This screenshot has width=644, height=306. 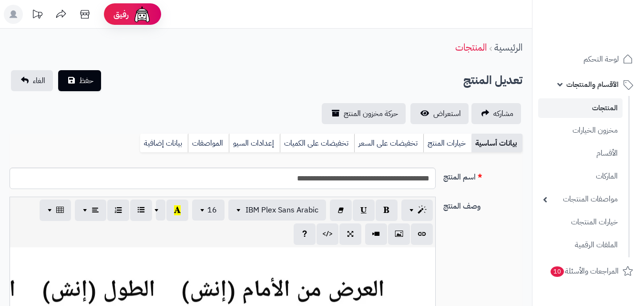 What do you see at coordinates (254, 143) in the screenshot?
I see `a: إعدادات السيو` at bounding box center [254, 143].